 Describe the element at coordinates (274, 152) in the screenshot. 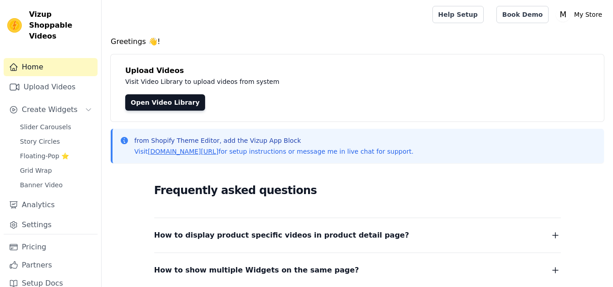

I see `p: Visit for setup instructions or message me in live chat for support.` at that location.